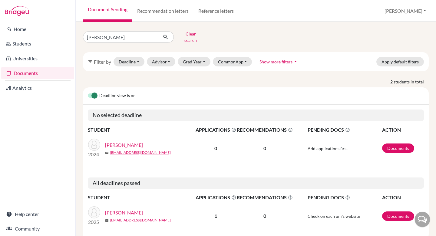  I want to click on a: Students, so click(38, 44).